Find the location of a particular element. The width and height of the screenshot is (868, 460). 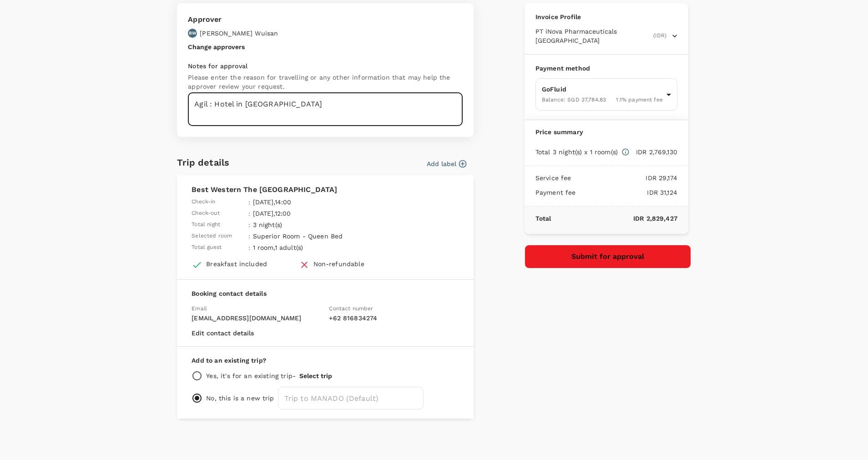

p: Price summary is located at coordinates (607, 132).